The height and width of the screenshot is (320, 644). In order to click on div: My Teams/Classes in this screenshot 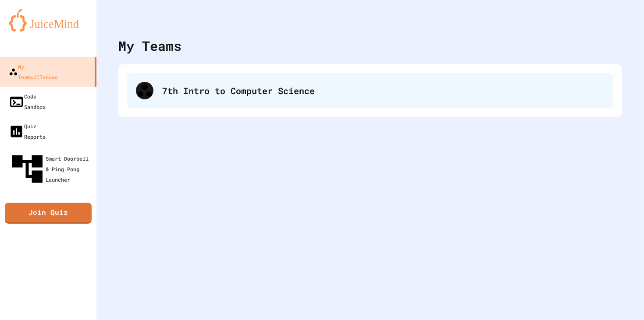, I will do `click(33, 72)`.